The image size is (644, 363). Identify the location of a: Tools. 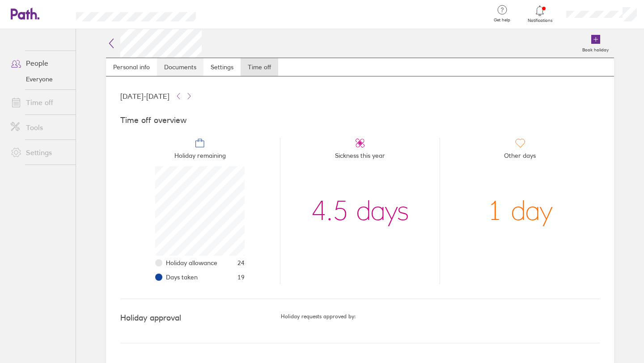
(39, 127).